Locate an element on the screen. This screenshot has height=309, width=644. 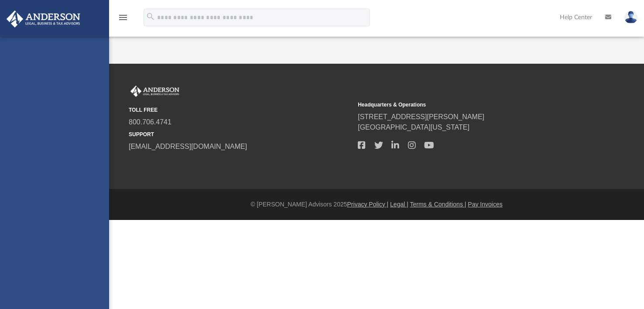
a: Terms & Conditions | is located at coordinates (438, 204).